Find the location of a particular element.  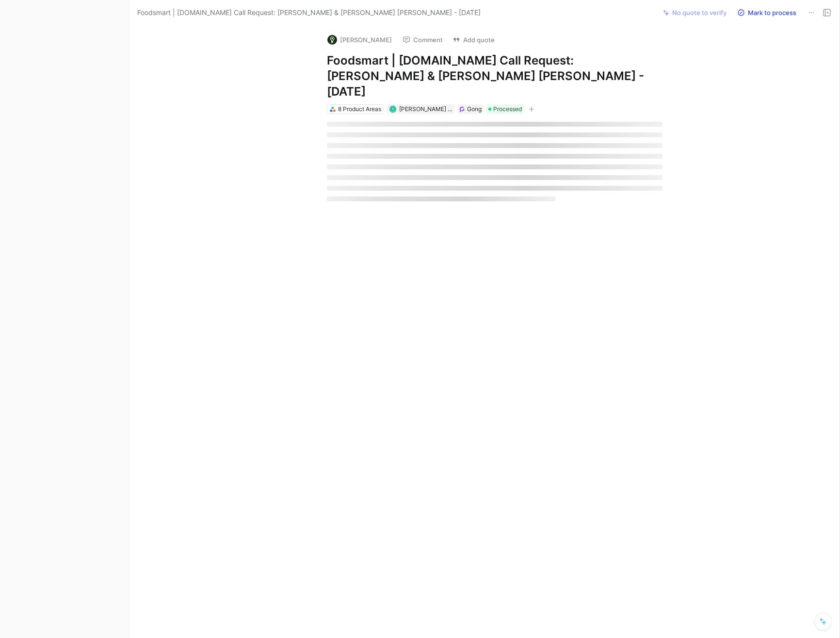

button: Mark to process is located at coordinates (766, 13).